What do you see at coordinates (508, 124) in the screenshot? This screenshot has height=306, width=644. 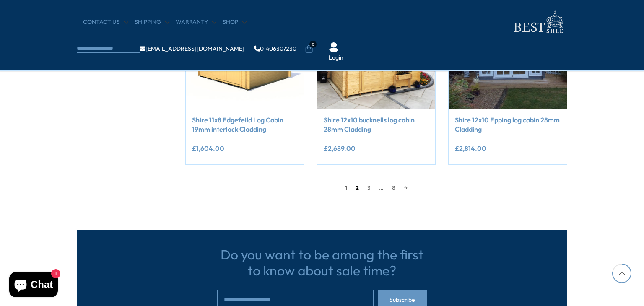 I see `a: Shire 12x10 Epping log cabin 28mm Cladding` at bounding box center [508, 124].